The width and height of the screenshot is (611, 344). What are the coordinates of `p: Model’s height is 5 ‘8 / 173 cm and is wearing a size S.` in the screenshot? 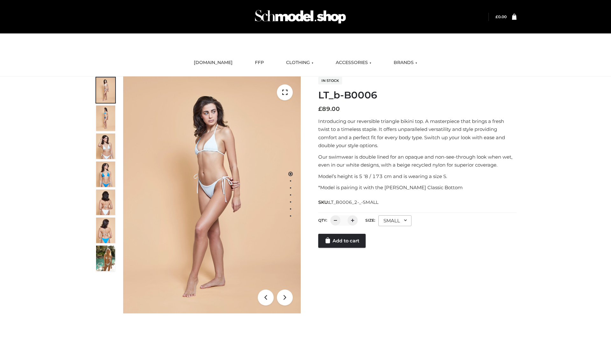 It's located at (417, 176).